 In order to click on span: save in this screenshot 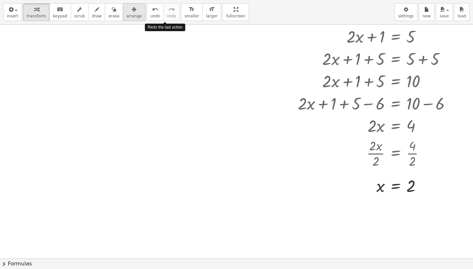, I will do `click(444, 16)`.